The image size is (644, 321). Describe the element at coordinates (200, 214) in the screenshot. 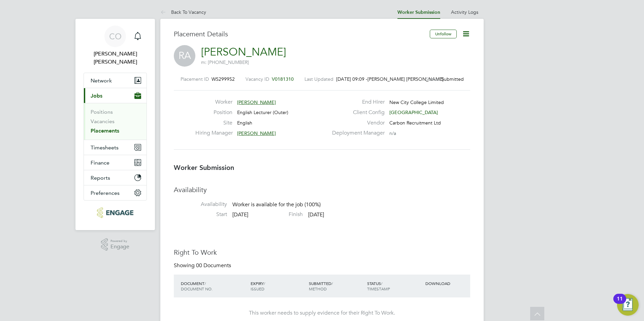

I see `label: Start` at that location.